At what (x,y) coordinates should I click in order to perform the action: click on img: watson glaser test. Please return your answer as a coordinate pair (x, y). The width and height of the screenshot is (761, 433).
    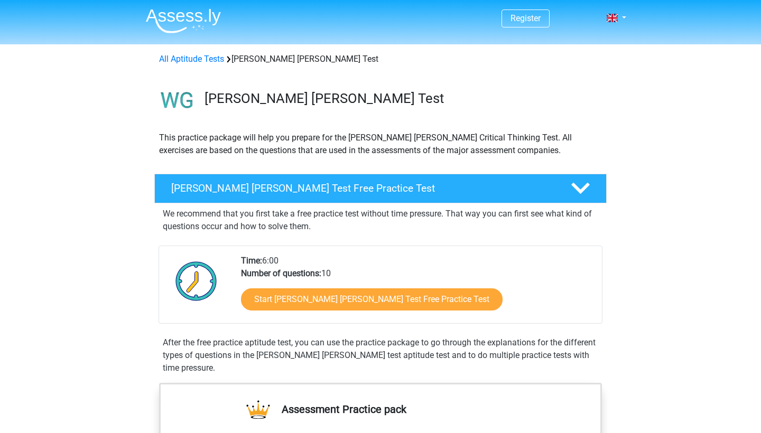
    Looking at the image, I should click on (177, 100).